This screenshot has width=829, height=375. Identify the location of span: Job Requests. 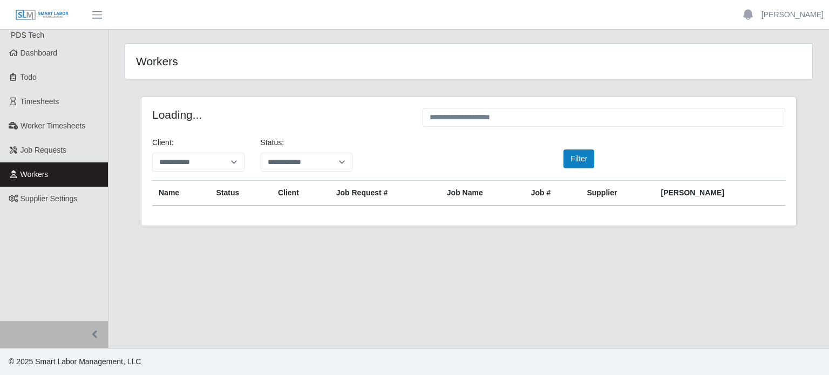
(44, 150).